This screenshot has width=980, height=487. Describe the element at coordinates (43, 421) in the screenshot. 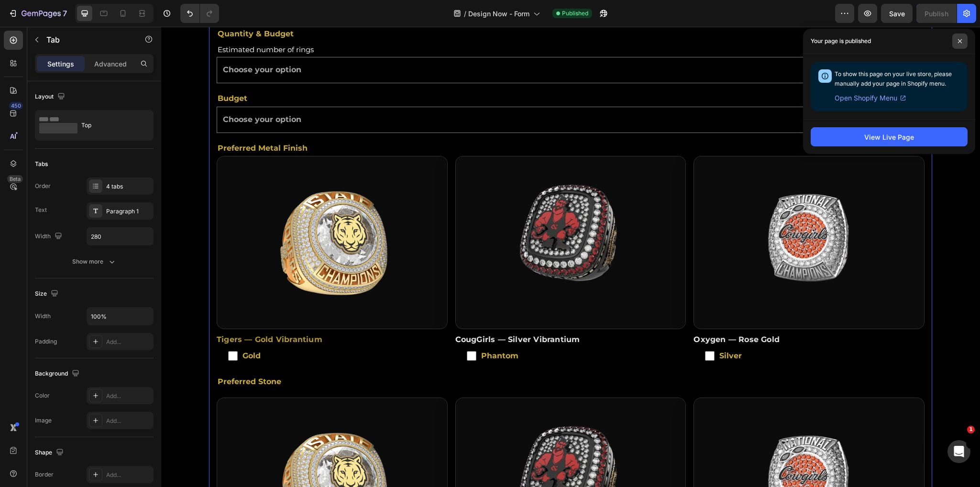

I see `div: Image` at that location.